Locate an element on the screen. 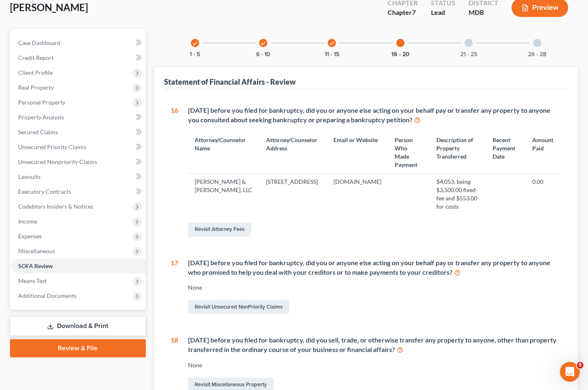 The image size is (588, 390). span: Client Profile is located at coordinates (35, 72).